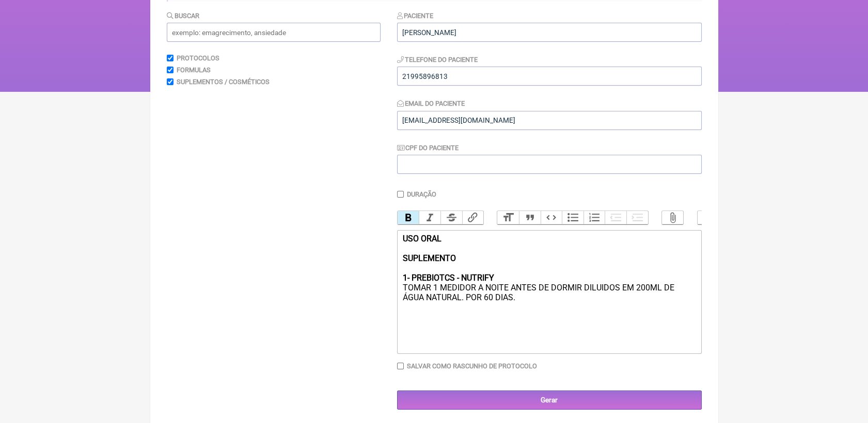 Image resolution: width=868 pixels, height=423 pixels. What do you see at coordinates (452, 218) in the screenshot?
I see `button: Strikethrough` at bounding box center [452, 218].